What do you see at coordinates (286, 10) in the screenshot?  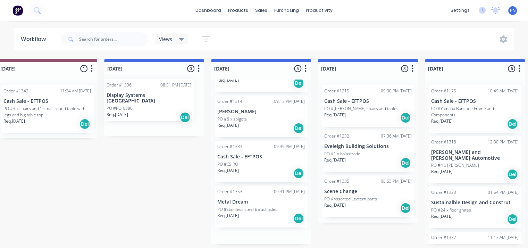 I see `div: purchasing` at bounding box center [286, 10].